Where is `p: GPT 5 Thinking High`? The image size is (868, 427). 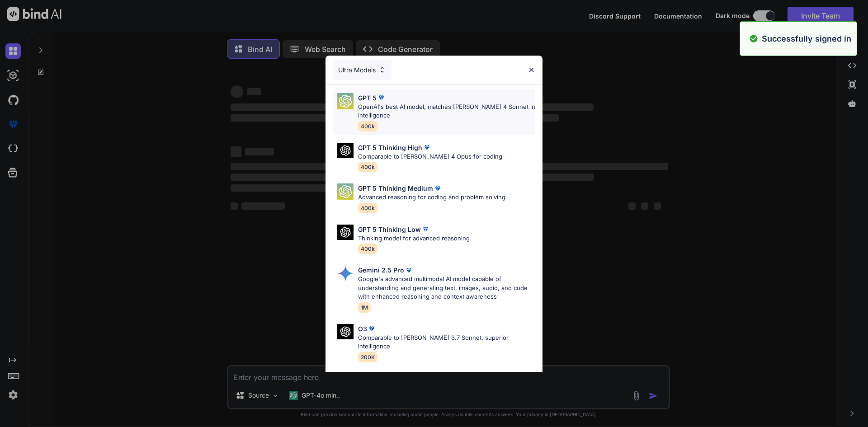
p: GPT 5 Thinking High is located at coordinates (390, 147).